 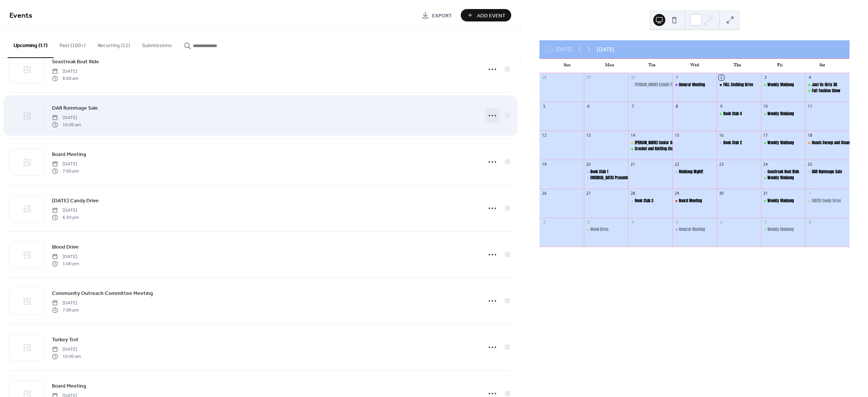 What do you see at coordinates (437, 15) in the screenshot?
I see `a: Export` at bounding box center [437, 15].